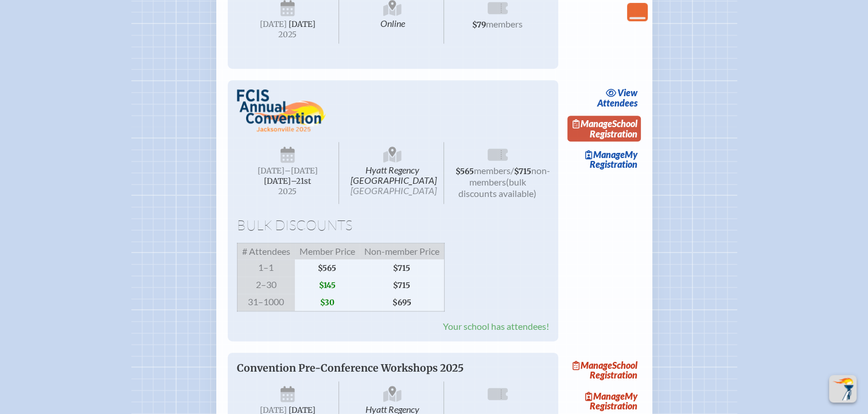 The image size is (868, 414). Describe the element at coordinates (281, 111) in the screenshot. I see `img: FCIS Convention 2025` at that location.